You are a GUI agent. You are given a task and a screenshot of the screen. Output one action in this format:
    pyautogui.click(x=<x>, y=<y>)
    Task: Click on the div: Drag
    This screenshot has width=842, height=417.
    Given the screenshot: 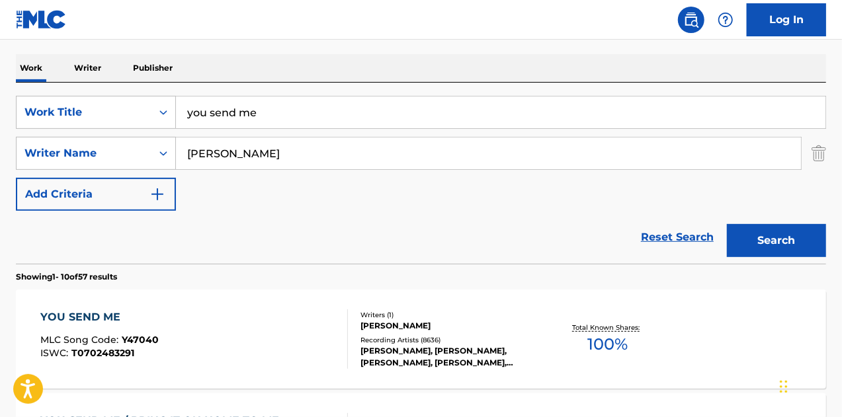 What is the action you would take?
    pyautogui.click(x=784, y=387)
    